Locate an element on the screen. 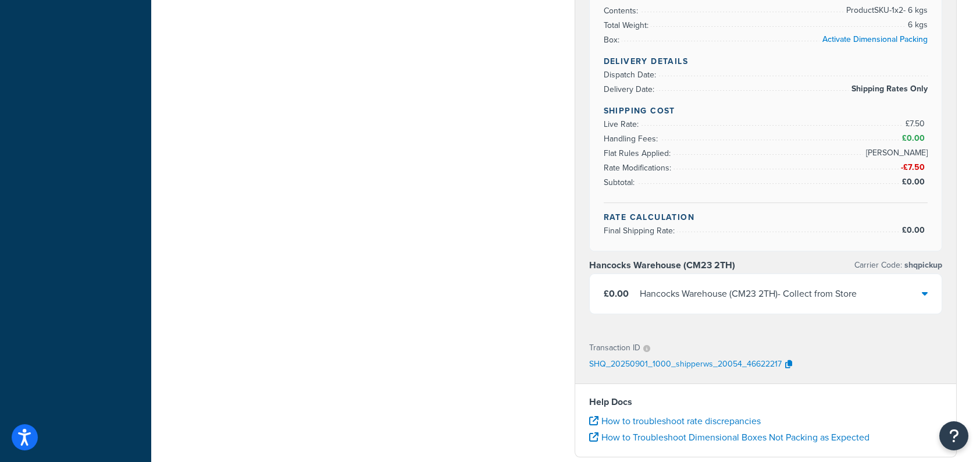 The image size is (980, 462). span: shqpickup is located at coordinates (922, 265).